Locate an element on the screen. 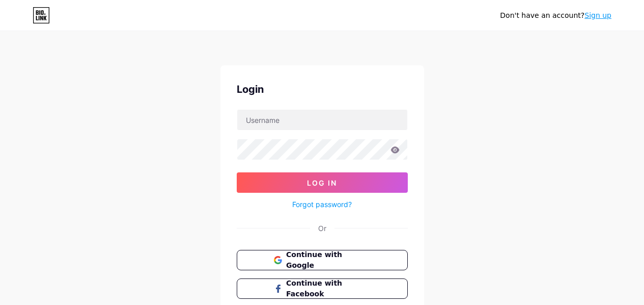 The width and height of the screenshot is (644, 305). input: Username is located at coordinates (322, 120).